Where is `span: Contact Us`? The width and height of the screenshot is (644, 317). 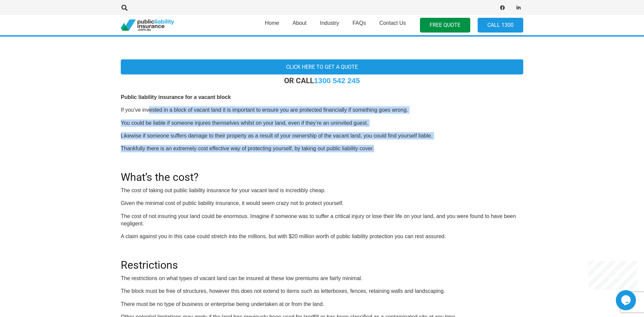 span: Contact Us is located at coordinates (392, 23).